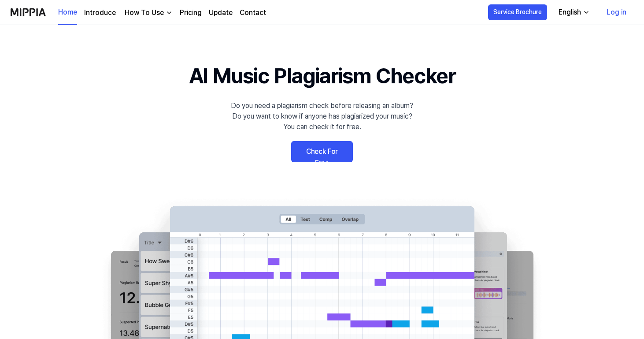 The image size is (644, 339). I want to click on button: English, so click(573, 12).